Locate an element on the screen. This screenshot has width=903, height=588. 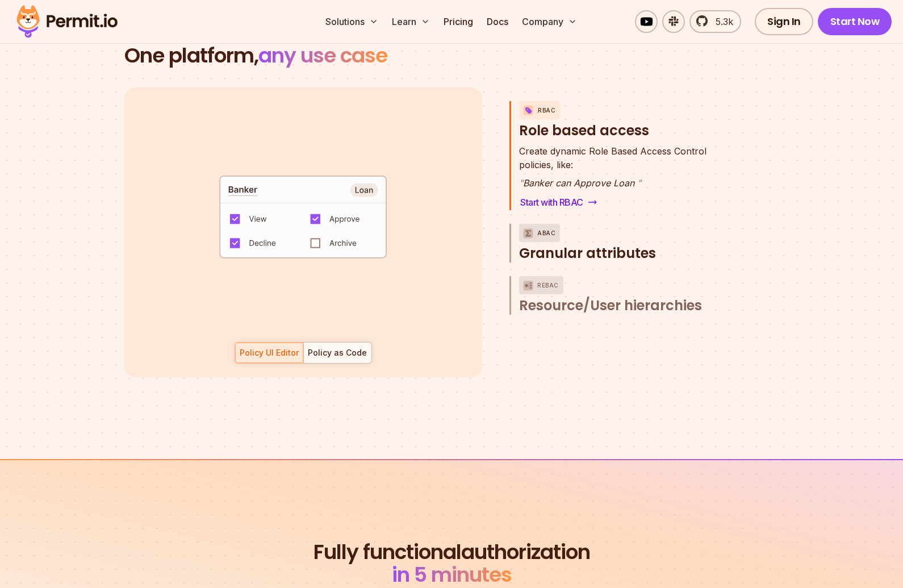
span: Fully functional is located at coordinates (388, 552).